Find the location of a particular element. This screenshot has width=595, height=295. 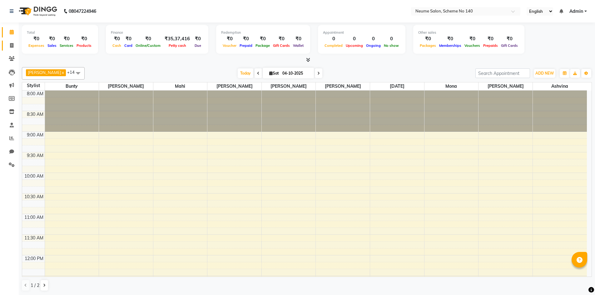

div: 12:00 PM is located at coordinates (34, 259).